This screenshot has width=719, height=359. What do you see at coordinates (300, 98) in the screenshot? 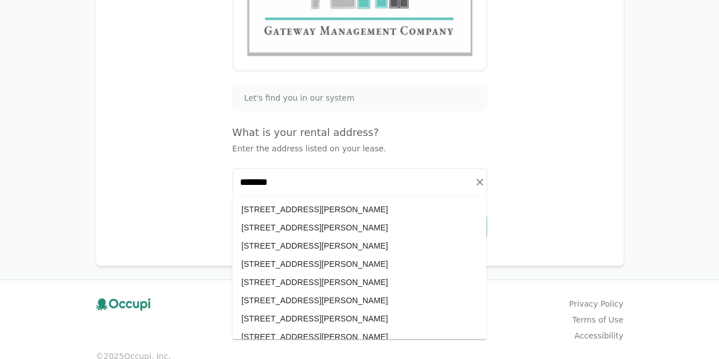
I see `span: Let's find you in our system` at bounding box center [300, 98].